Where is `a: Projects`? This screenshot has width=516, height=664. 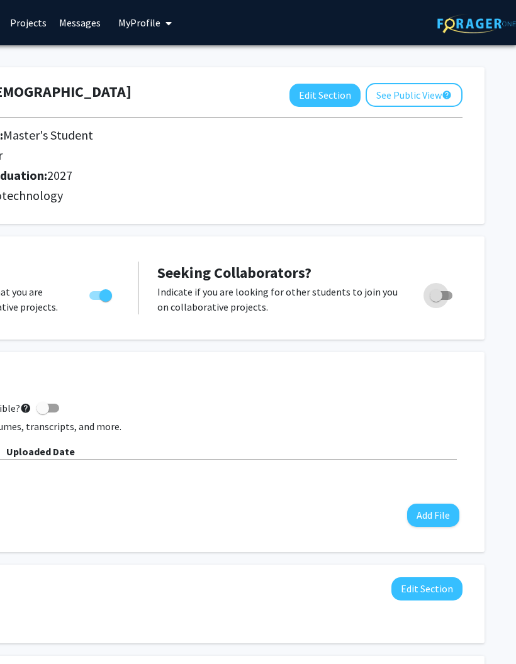
a: Projects is located at coordinates (28, 23).